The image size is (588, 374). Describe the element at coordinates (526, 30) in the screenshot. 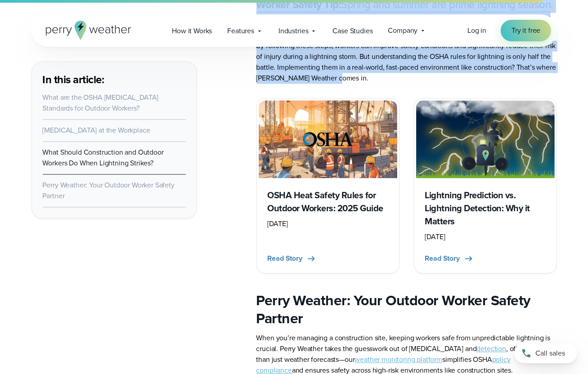

I see `span: Try it free` at that location.